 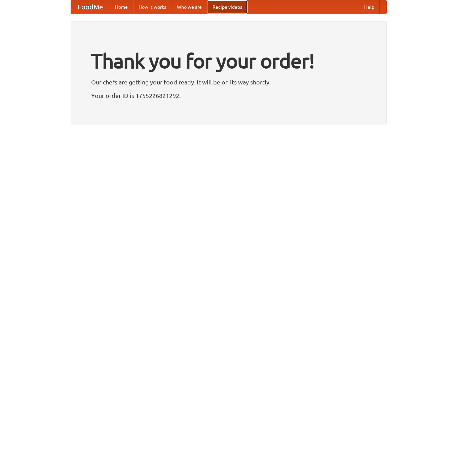 I want to click on p: Your order ID is 1755226821292., so click(x=229, y=96).